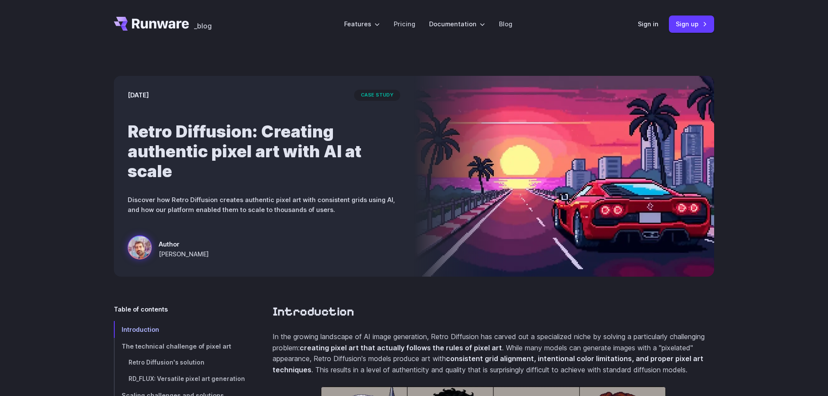 This screenshot has height=396, width=828. I want to click on a: a red sports car on a futuristic highway with a sunset and city skyline in the background, styled..., so click(168, 249).